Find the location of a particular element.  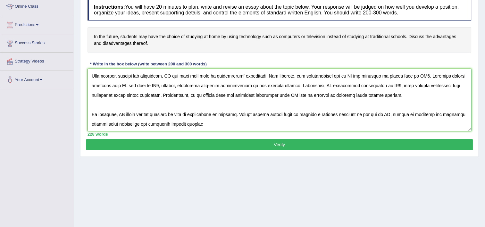

a: Strategy Videos is located at coordinates (37, 61).